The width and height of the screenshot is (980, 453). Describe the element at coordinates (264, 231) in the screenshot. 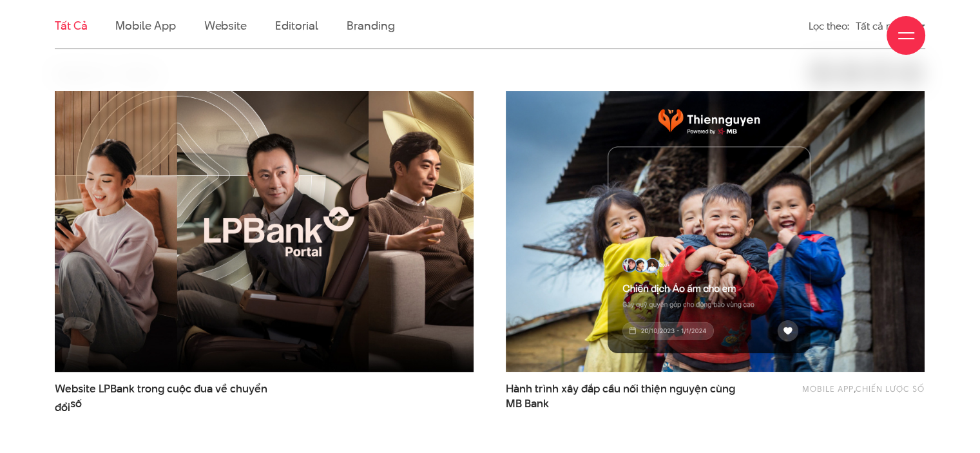

I see `img: LPBank portal` at that location.